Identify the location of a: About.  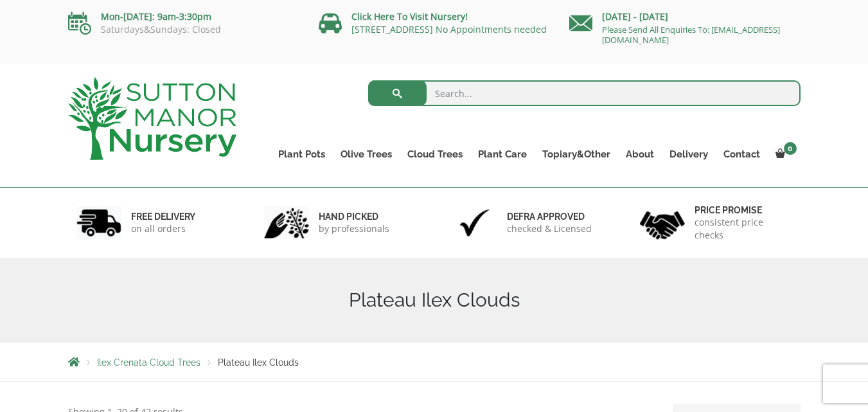
(640, 154).